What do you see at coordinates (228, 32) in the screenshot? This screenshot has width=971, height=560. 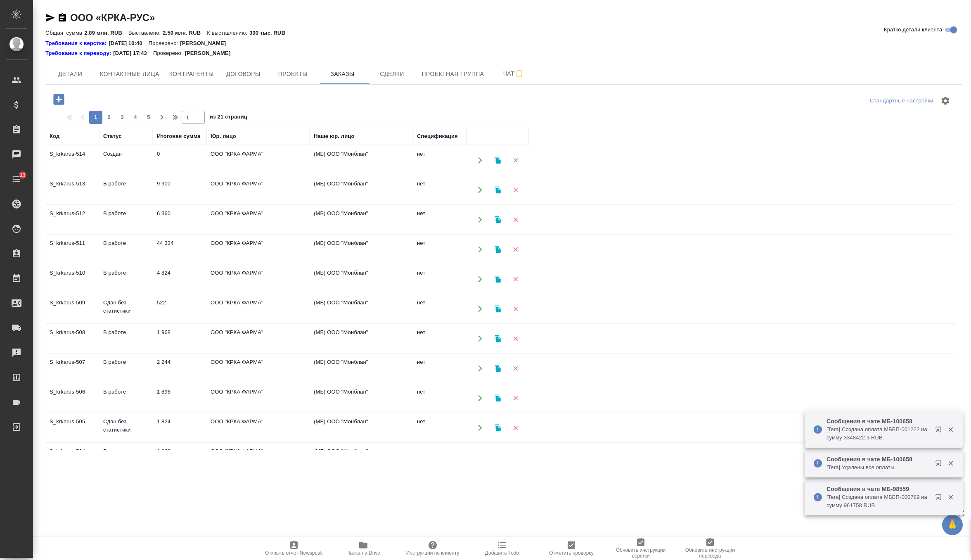 I see `p: К выставлению:` at bounding box center [228, 32].